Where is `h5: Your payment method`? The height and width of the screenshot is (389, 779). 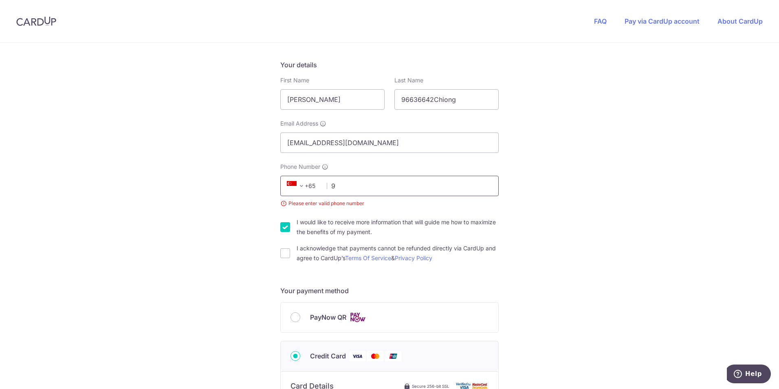
h5: Your payment method is located at coordinates (390, 291).